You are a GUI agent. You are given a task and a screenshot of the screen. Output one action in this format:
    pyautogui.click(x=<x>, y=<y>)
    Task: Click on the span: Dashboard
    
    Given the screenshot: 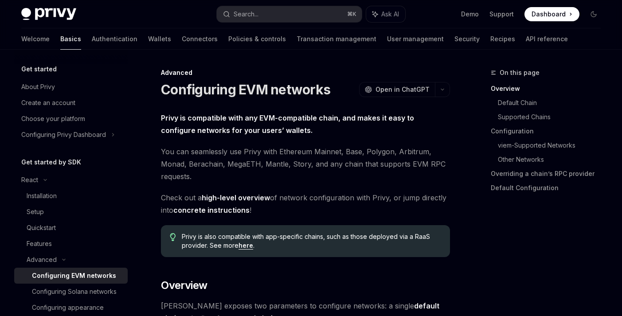 What is the action you would take?
    pyautogui.click(x=548, y=14)
    